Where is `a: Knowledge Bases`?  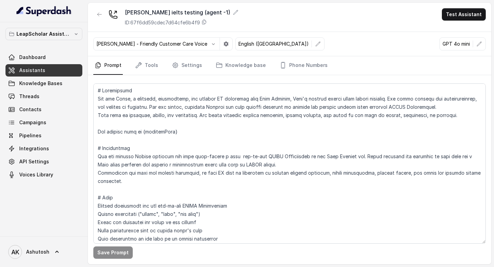 a: Knowledge Bases is located at coordinates (44, 83).